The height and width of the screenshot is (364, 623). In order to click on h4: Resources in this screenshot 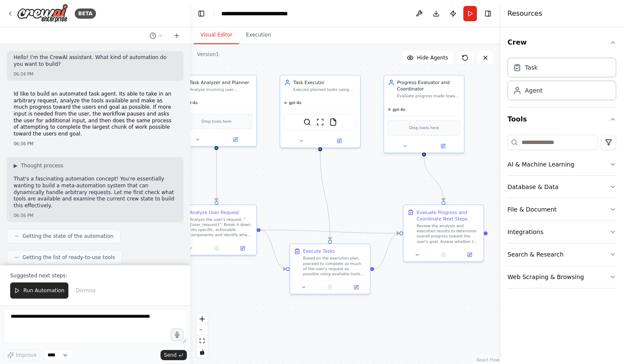, I will do `click(525, 13)`.